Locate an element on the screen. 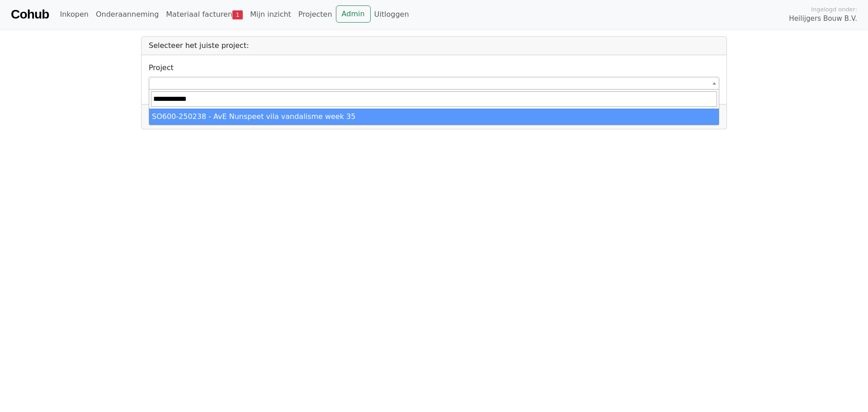 The width and height of the screenshot is (868, 412). a: Onderaanneming is located at coordinates (127, 14).